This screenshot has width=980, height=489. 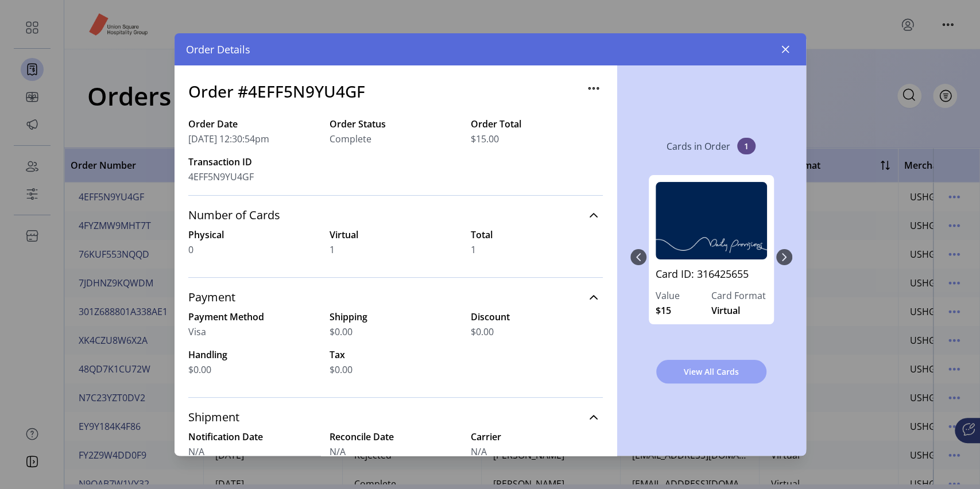 I want to click on label: Payment Method, so click(x=254, y=317).